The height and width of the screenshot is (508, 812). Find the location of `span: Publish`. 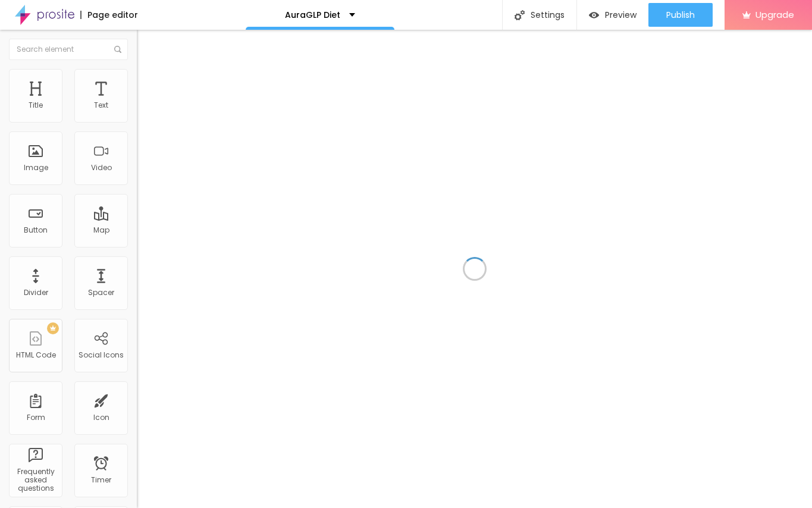

span: Publish is located at coordinates (680, 15).